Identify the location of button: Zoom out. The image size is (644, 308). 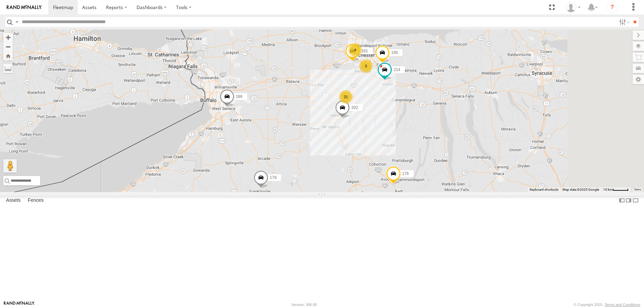
(8, 46).